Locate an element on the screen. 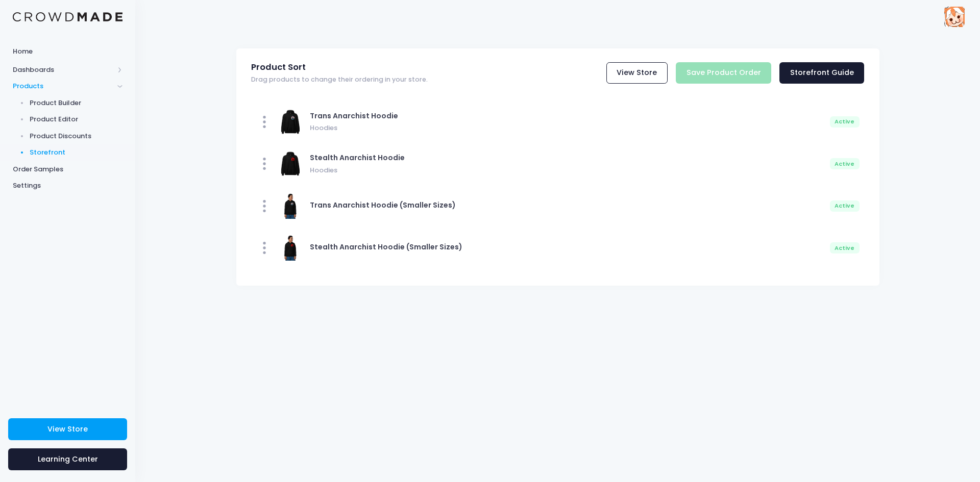  span: Product Editor is located at coordinates (76, 119).